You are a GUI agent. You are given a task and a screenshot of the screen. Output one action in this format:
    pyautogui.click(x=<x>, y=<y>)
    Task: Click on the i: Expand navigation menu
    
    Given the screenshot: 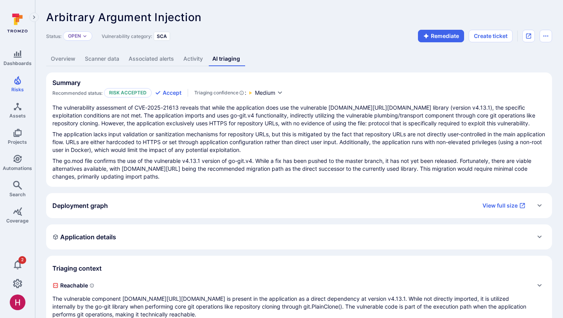 What is the action you would take?
    pyautogui.click(x=34, y=17)
    